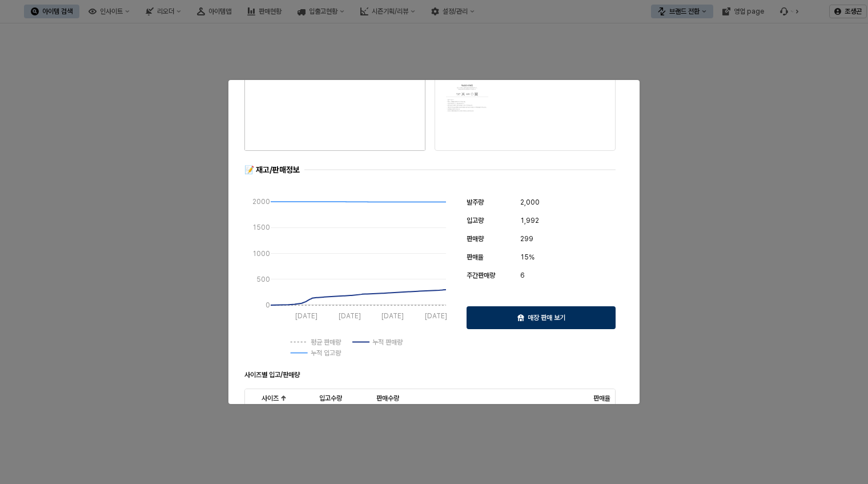  Describe the element at coordinates (526, 239) in the screenshot. I see `span: 299` at that location.